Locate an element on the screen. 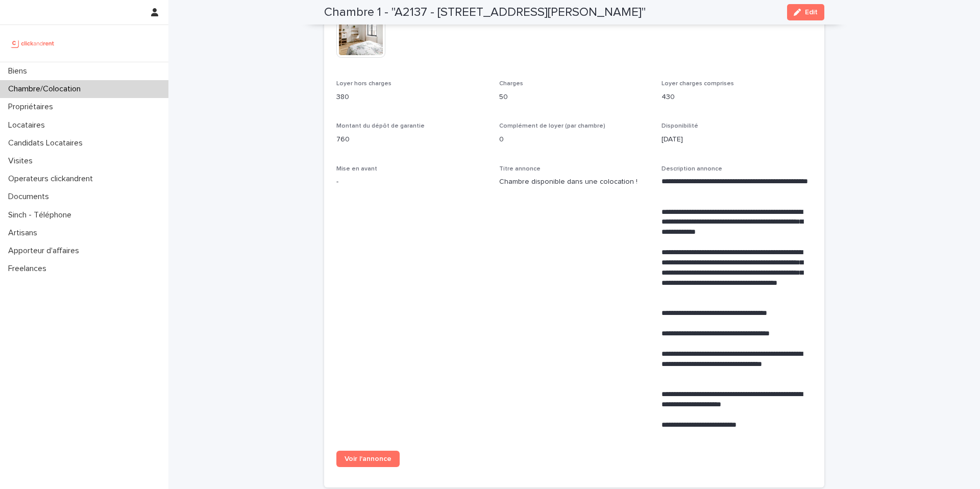 The width and height of the screenshot is (980, 489). span: Montant du dépôt de garantie is located at coordinates (380, 126).